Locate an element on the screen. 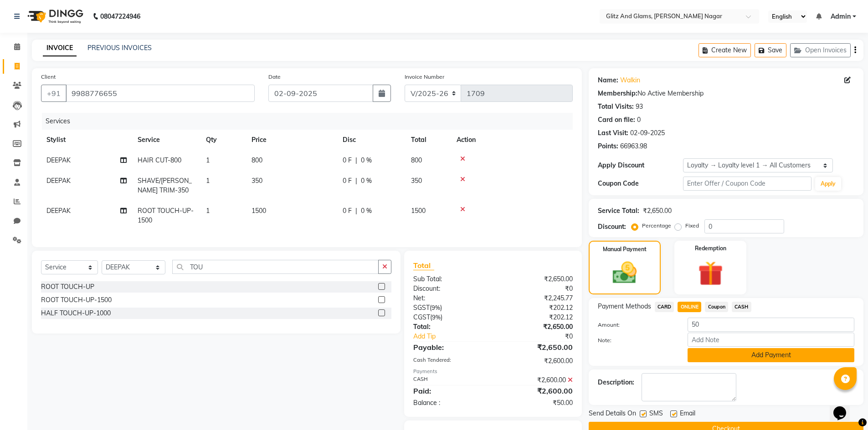 The width and height of the screenshot is (868, 430). div: Service Total: is located at coordinates (619, 211).